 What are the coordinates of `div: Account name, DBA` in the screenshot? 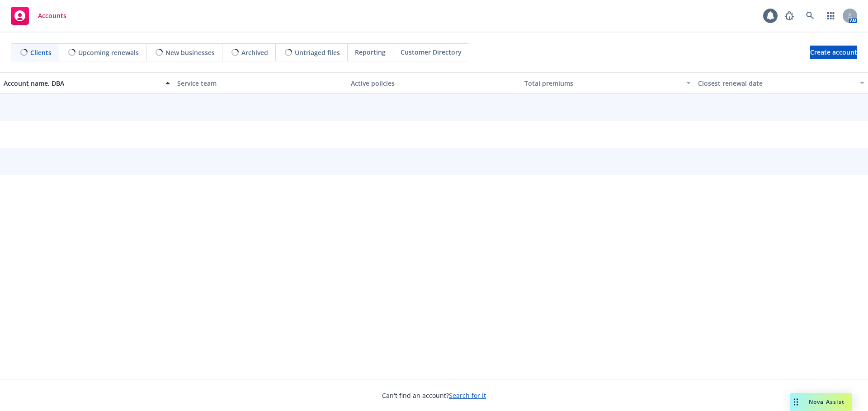 It's located at (82, 83).